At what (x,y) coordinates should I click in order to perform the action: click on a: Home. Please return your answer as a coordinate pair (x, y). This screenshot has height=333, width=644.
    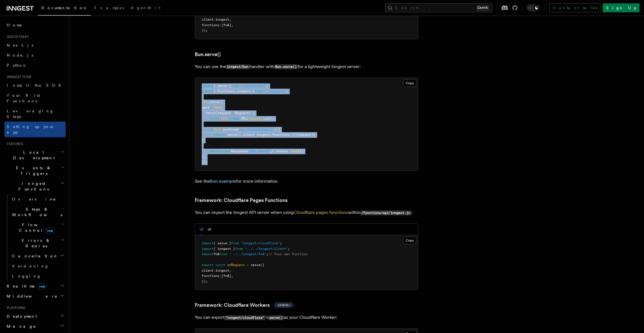
    Looking at the image, I should click on (35, 25).